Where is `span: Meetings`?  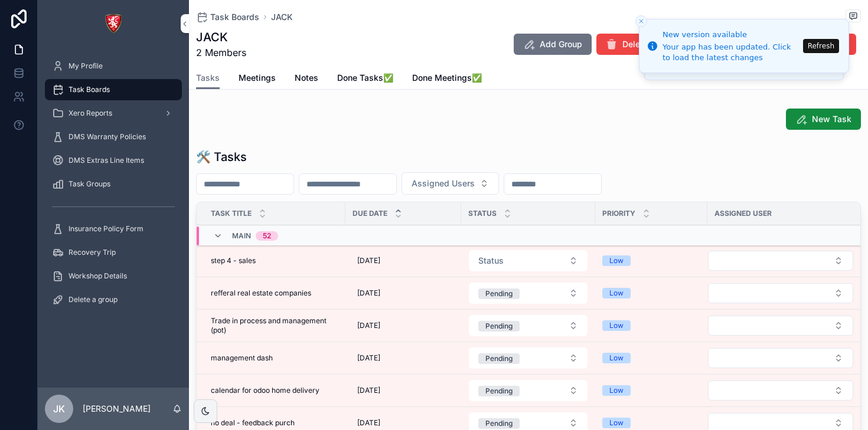 span: Meetings is located at coordinates (257, 78).